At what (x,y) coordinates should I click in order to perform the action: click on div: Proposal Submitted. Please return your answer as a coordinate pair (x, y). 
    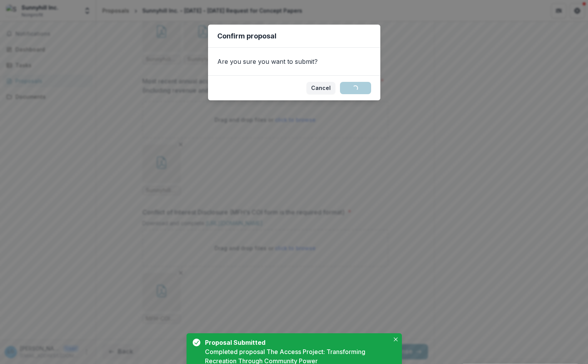
    Looking at the image, I should click on (296, 342).